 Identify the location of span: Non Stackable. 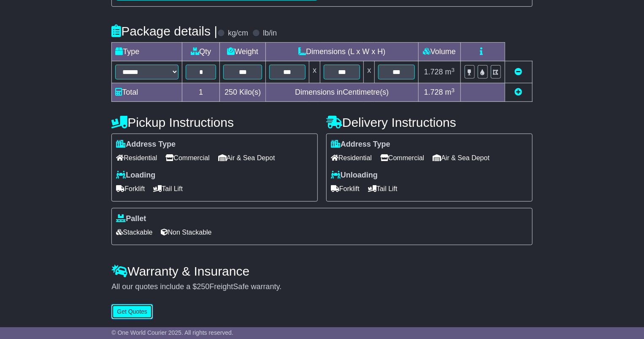
(187, 232).